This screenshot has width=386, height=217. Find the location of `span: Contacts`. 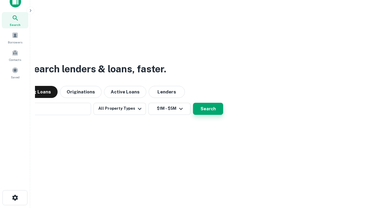

span: Contacts is located at coordinates (15, 60).